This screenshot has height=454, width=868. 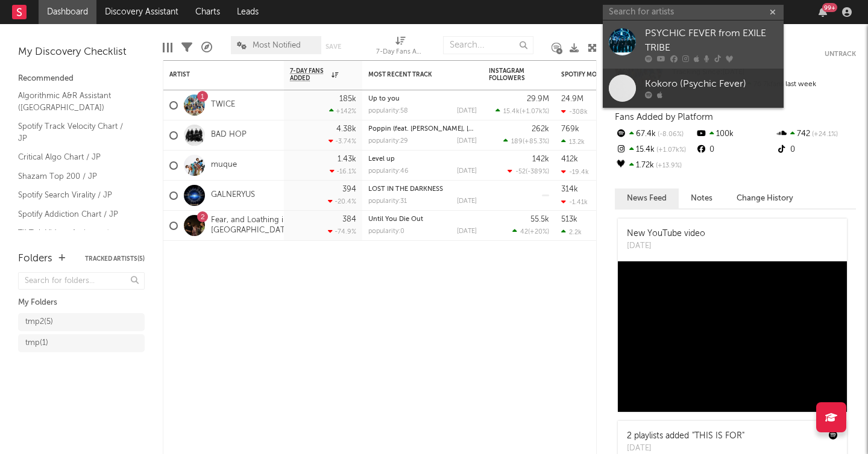 What do you see at coordinates (82, 52) in the screenshot?
I see `div: My Discovery Checklist` at bounding box center [82, 52].